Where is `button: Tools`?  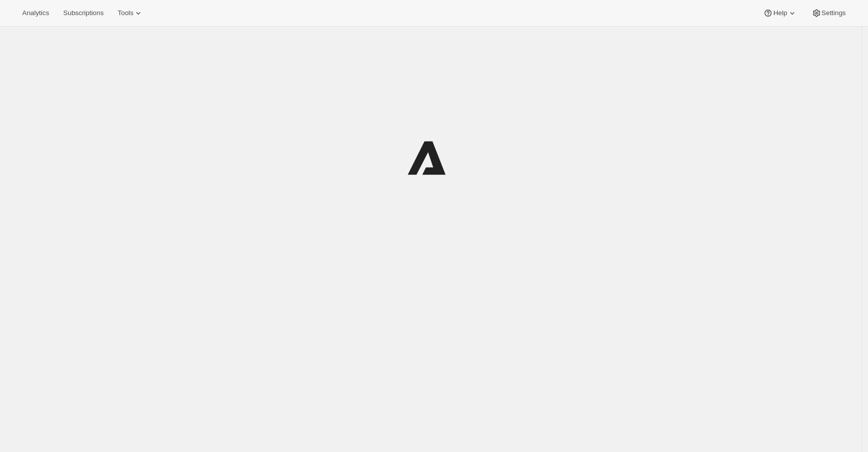
button: Tools is located at coordinates (130, 13).